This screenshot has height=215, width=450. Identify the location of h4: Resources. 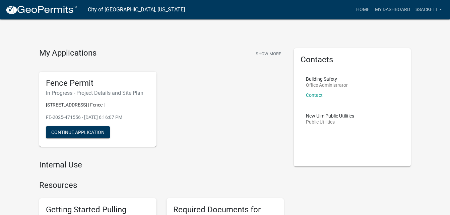
(162, 185).